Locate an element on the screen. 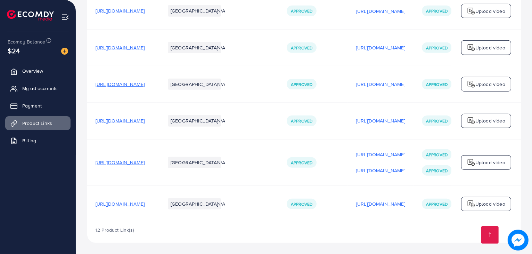 This screenshot has height=254, width=532. span: $24 is located at coordinates (14, 50).